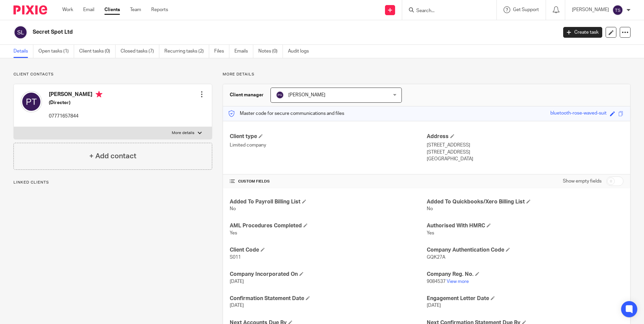 The width and height of the screenshot is (644, 324). I want to click on label: Show empty fields, so click(582, 181).